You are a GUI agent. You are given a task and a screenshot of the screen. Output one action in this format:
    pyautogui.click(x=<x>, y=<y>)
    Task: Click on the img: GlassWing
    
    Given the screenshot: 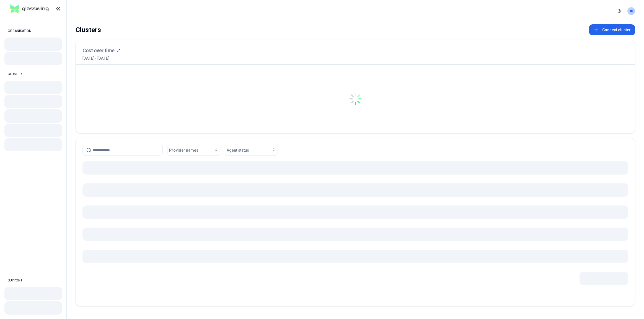 What is the action you would take?
    pyautogui.click(x=29, y=9)
    